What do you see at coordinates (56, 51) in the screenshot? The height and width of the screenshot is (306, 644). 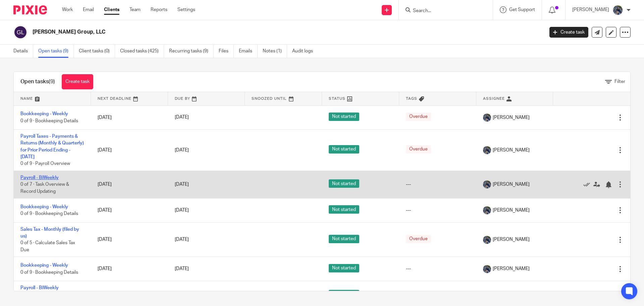 I see `a: Open tasks (9)` at bounding box center [56, 51].